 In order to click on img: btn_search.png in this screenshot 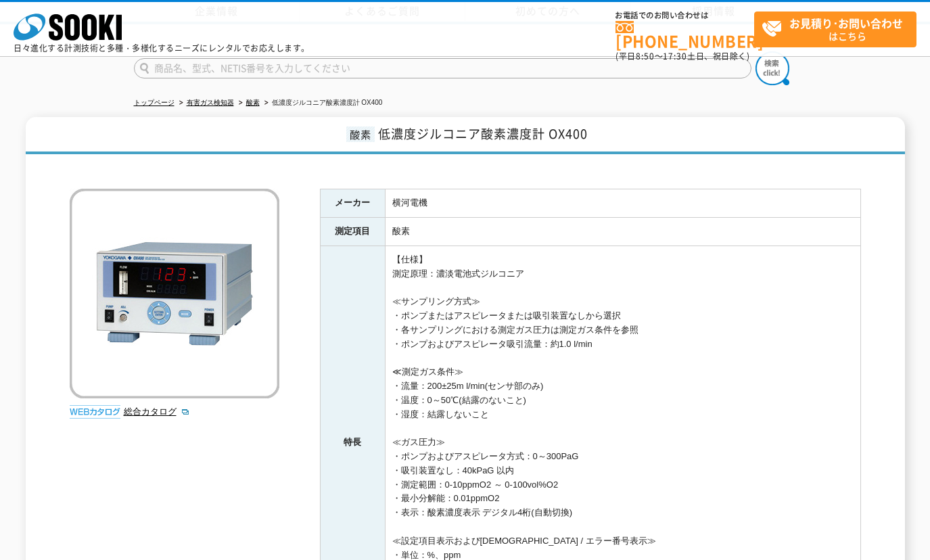, I will do `click(773, 68)`.